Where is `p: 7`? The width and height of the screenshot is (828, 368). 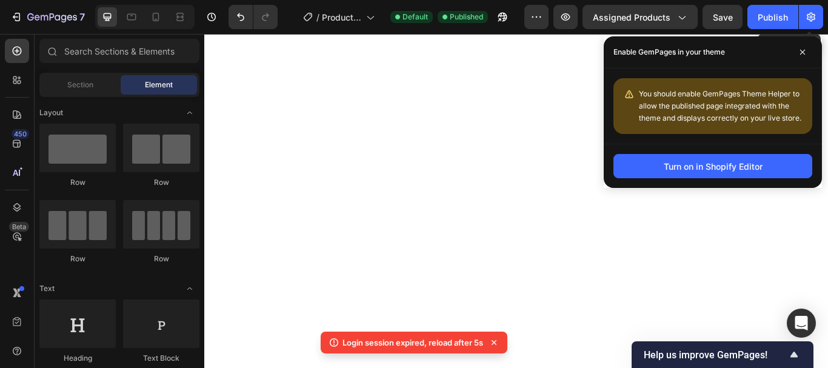
p: 7 is located at coordinates (82, 17).